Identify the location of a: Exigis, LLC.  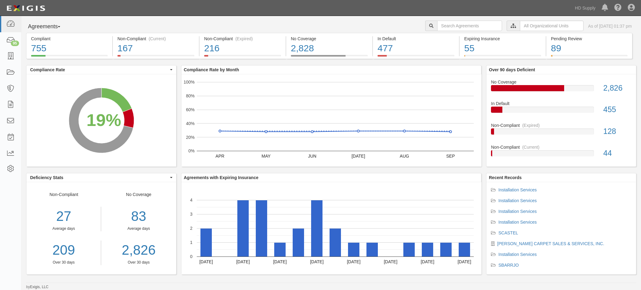
(39, 287).